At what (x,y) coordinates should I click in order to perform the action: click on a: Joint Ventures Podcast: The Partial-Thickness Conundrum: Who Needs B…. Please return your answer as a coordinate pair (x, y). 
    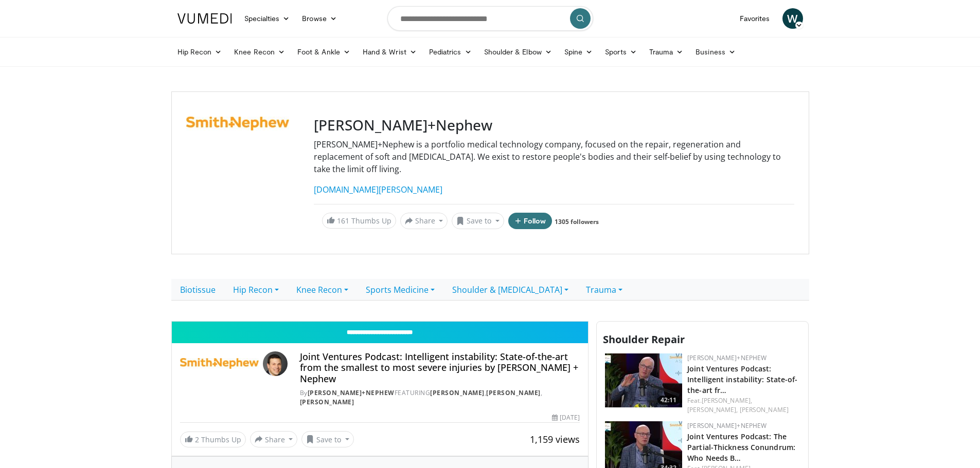
    Looking at the image, I should click on (741, 447).